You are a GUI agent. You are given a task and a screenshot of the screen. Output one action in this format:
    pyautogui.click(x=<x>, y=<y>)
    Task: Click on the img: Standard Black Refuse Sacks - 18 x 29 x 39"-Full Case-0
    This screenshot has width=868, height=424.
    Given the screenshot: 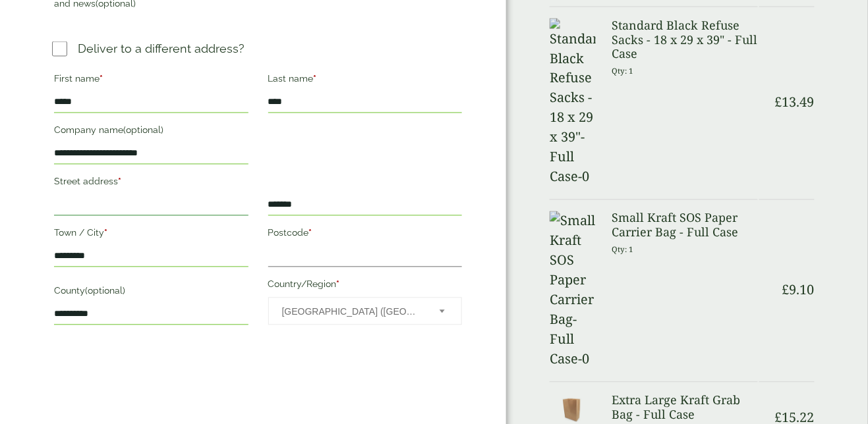 What is the action you would take?
    pyautogui.click(x=573, y=103)
    